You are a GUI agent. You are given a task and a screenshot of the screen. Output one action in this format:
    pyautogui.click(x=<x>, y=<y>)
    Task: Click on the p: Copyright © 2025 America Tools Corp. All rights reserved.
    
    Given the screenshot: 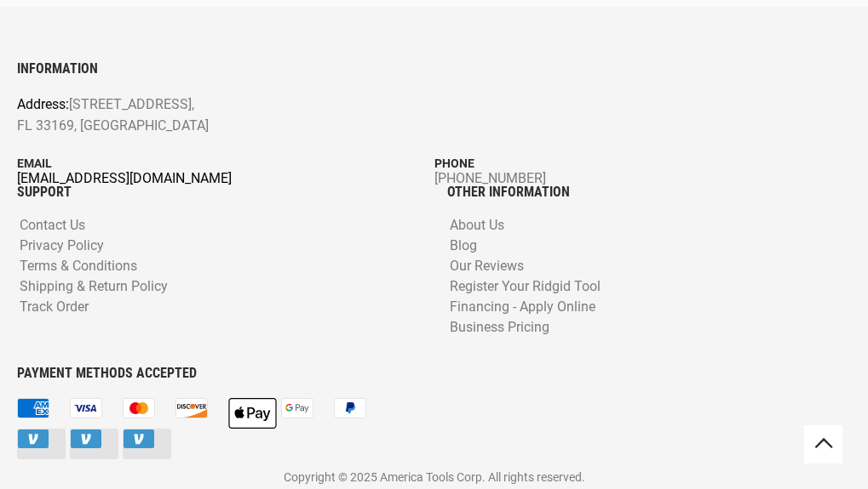 What is the action you would take?
    pyautogui.click(x=433, y=477)
    